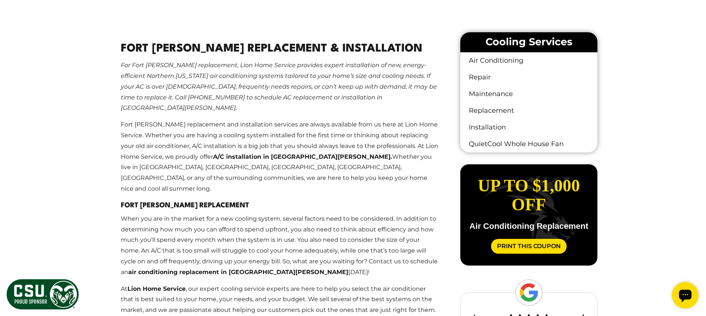  I want to click on a: QuietCool Whole House Fan, so click(529, 144).